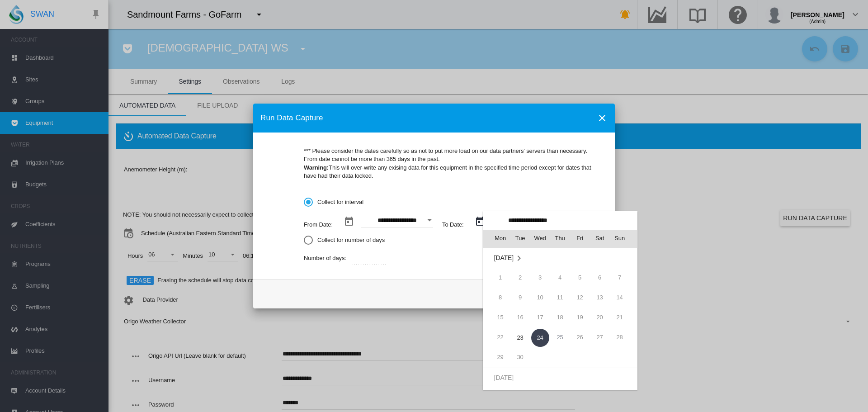  What do you see at coordinates (580, 239) in the screenshot?
I see `th: Fri` at bounding box center [580, 239].